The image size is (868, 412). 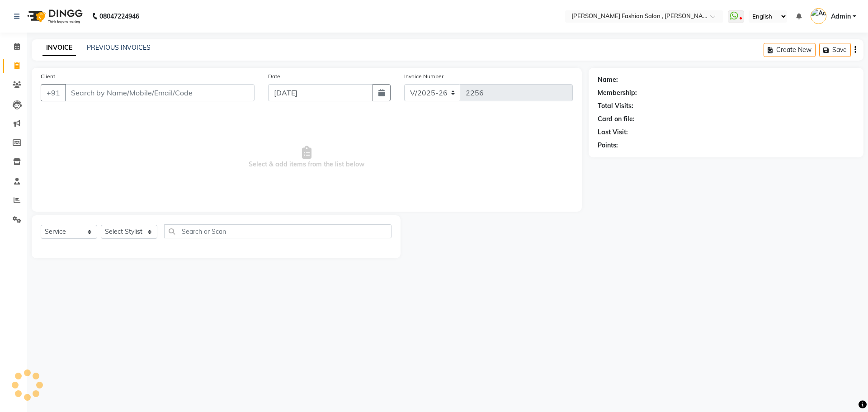 I want to click on img: Admin, so click(x=818, y=16).